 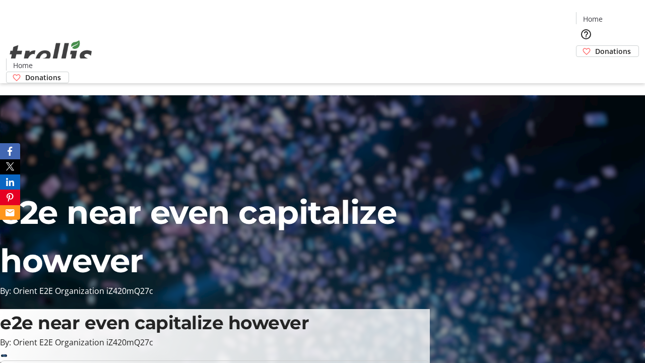 I want to click on img: Orient E2E Organization iZ420mQ27c's Logo, so click(x=51, y=54).